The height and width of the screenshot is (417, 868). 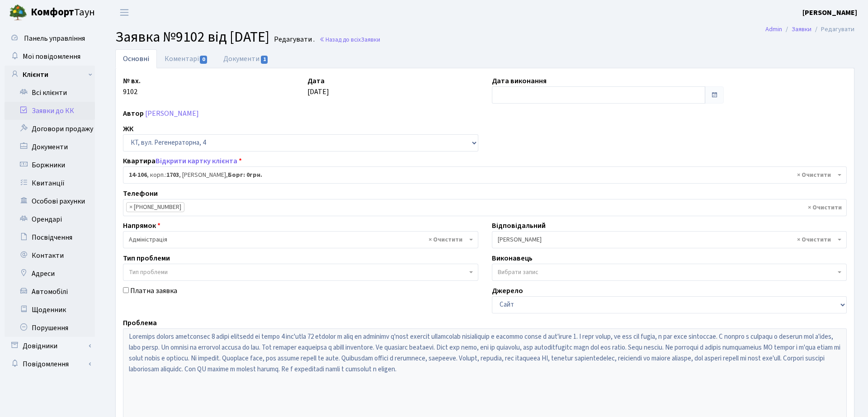 I want to click on span: 1, so click(x=265, y=60).